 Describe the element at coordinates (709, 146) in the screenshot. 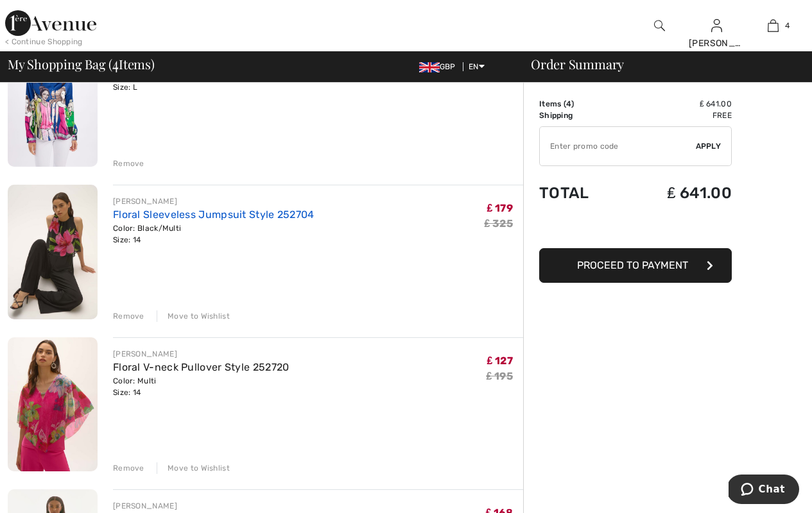

I see `span: Apply` at that location.